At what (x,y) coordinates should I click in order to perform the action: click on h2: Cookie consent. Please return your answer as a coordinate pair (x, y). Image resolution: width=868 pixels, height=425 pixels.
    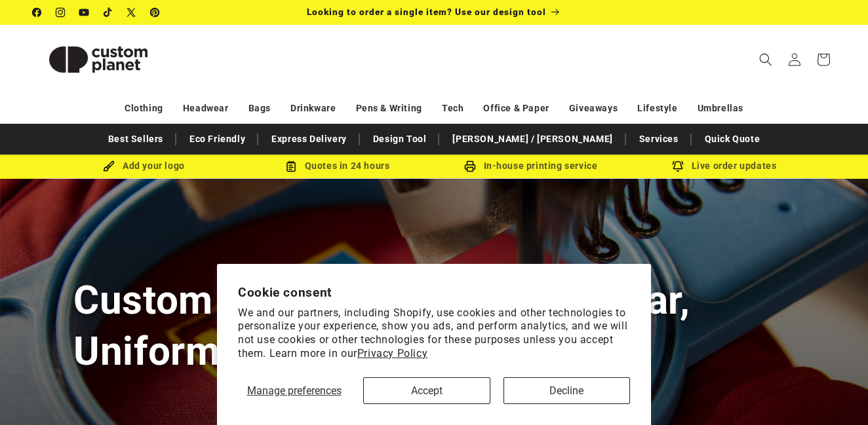
    Looking at the image, I should click on (434, 293).